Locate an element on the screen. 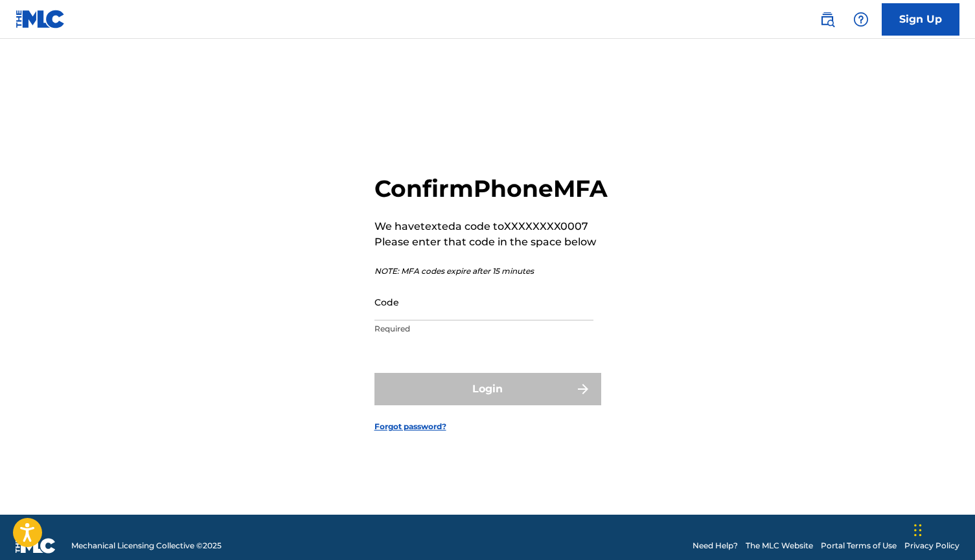 The width and height of the screenshot is (975, 560). div: Help is located at coordinates (861, 19).